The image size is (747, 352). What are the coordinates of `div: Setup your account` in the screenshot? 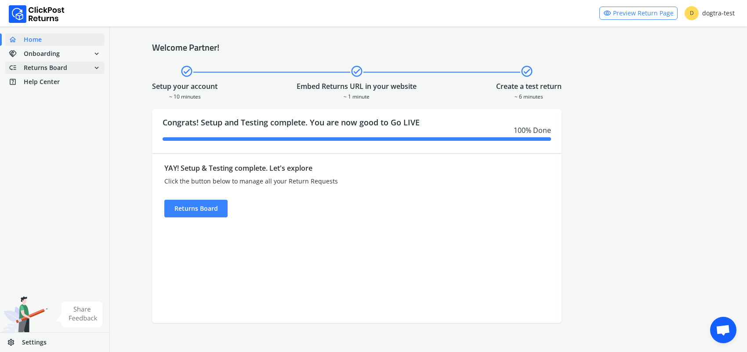 It's located at (185, 86).